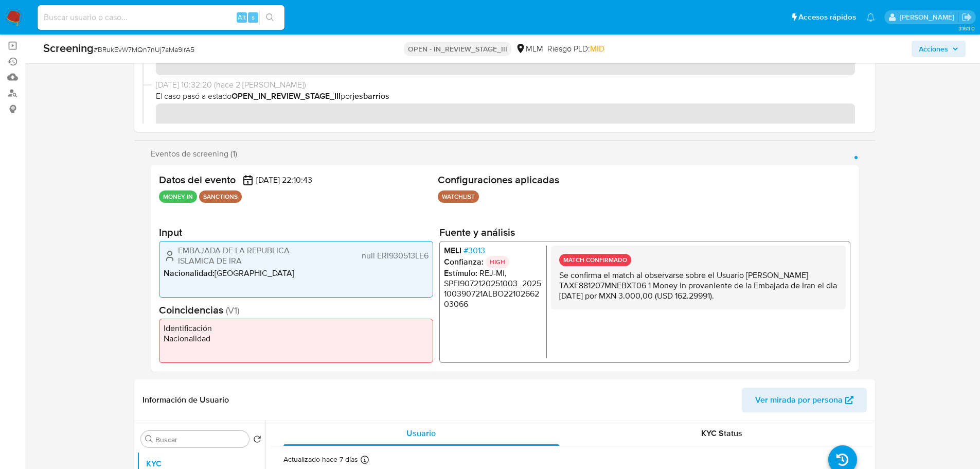 The image size is (980, 469). What do you see at coordinates (929, 17) in the screenshot?
I see `p: nicolas.tyrkiel@mercadolibre.com` at bounding box center [929, 17].